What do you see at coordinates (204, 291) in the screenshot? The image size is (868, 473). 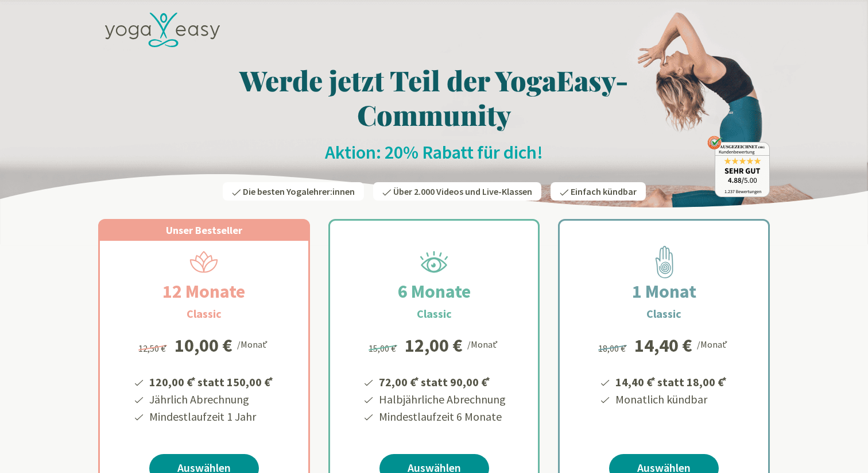 I see `h2: 12 Monate` at bounding box center [204, 291].